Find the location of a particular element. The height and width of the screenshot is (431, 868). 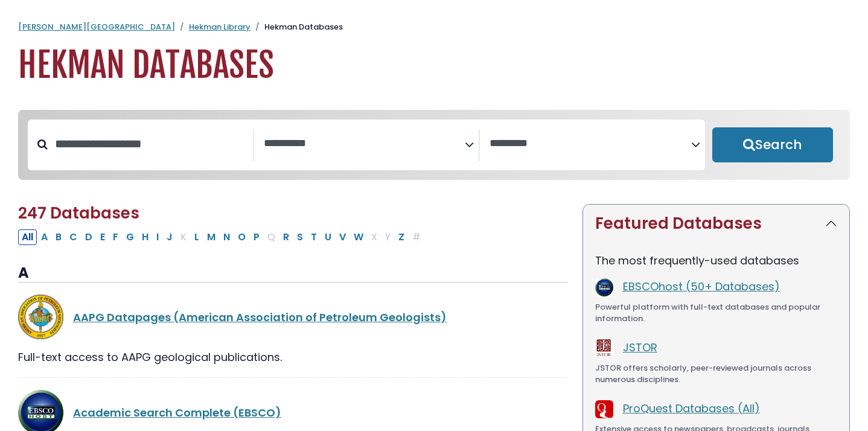

a: ProQuest Databases (All) is located at coordinates (691, 409).